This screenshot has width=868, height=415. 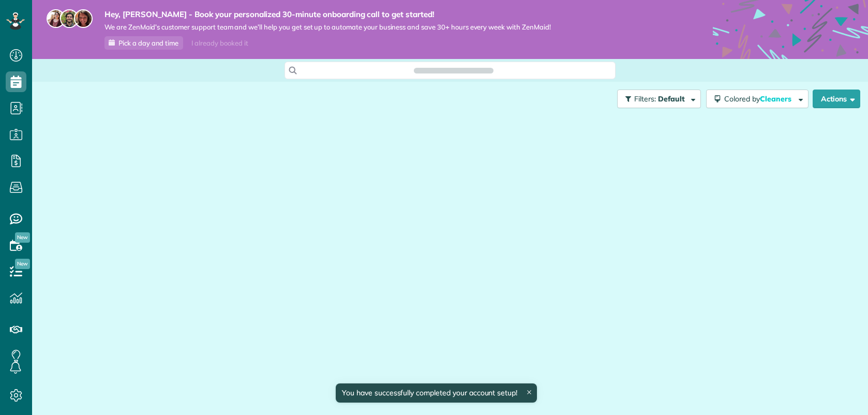 I want to click on span: Pick a day and time, so click(x=148, y=43).